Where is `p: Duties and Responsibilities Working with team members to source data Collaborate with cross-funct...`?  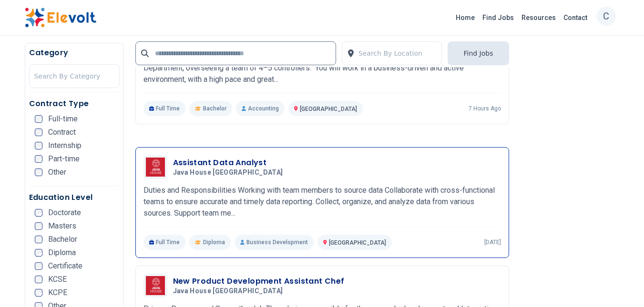 p: Duties and Responsibilities Working with team members to source data Collaborate with cross-funct... is located at coordinates (322, 202).